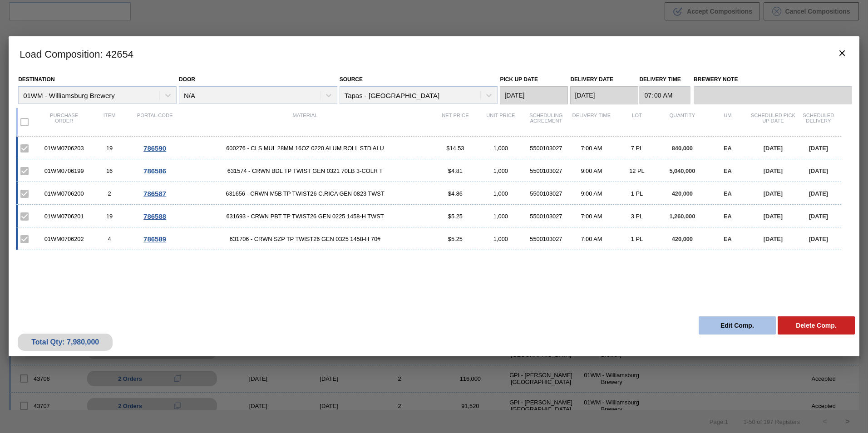 The width and height of the screenshot is (868, 433). Describe the element at coordinates (637, 216) in the screenshot. I see `div: 3 PL` at that location.